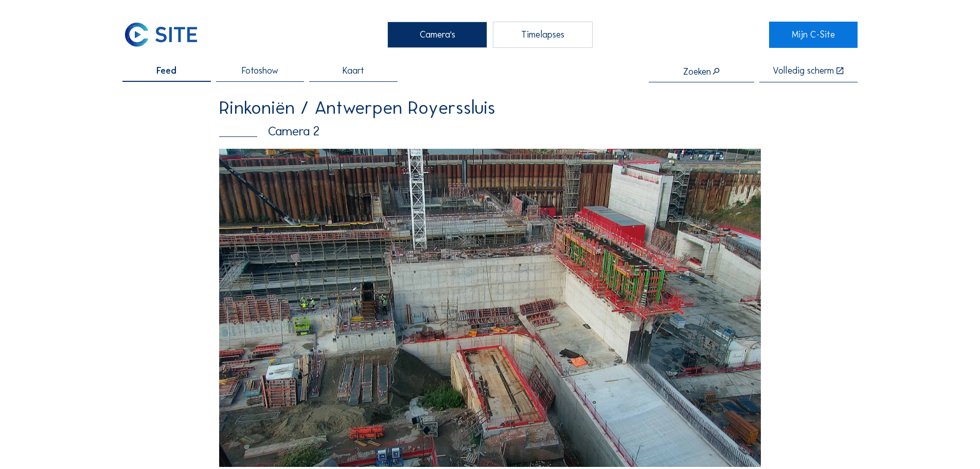 This screenshot has width=980, height=469. I want to click on span: Feed, so click(166, 71).